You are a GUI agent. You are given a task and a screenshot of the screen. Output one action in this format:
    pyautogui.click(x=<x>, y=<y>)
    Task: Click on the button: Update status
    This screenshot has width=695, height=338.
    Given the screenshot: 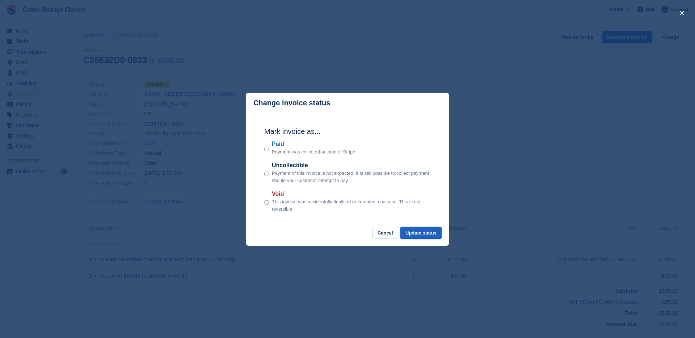 What is the action you would take?
    pyautogui.click(x=421, y=233)
    